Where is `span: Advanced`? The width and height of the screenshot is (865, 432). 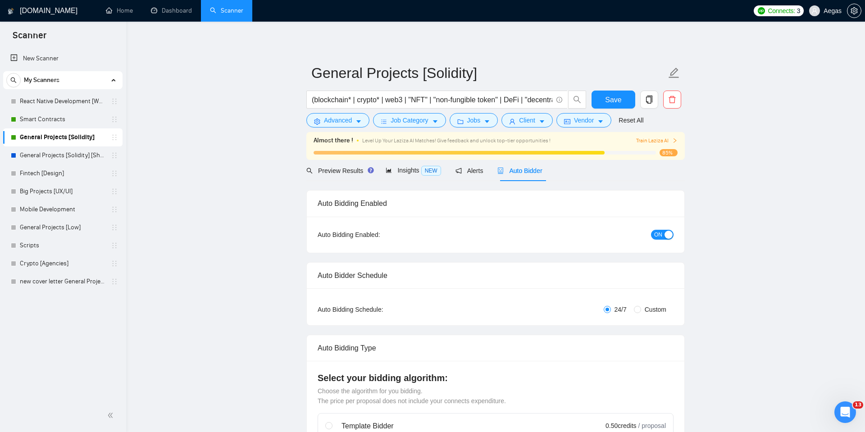 span: Advanced is located at coordinates (338, 120).